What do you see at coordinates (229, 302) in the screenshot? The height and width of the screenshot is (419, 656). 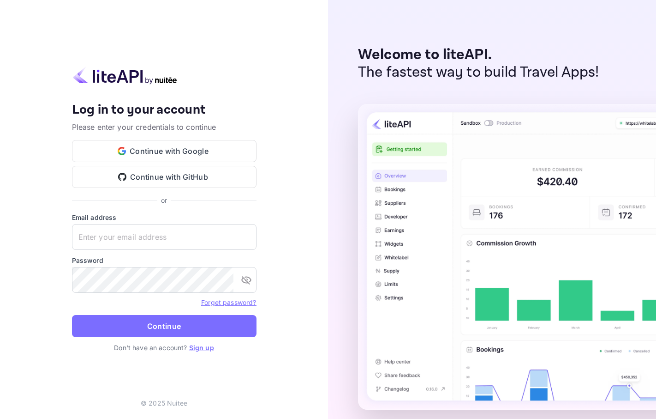 I see `a: Forget password?` at bounding box center [229, 302].